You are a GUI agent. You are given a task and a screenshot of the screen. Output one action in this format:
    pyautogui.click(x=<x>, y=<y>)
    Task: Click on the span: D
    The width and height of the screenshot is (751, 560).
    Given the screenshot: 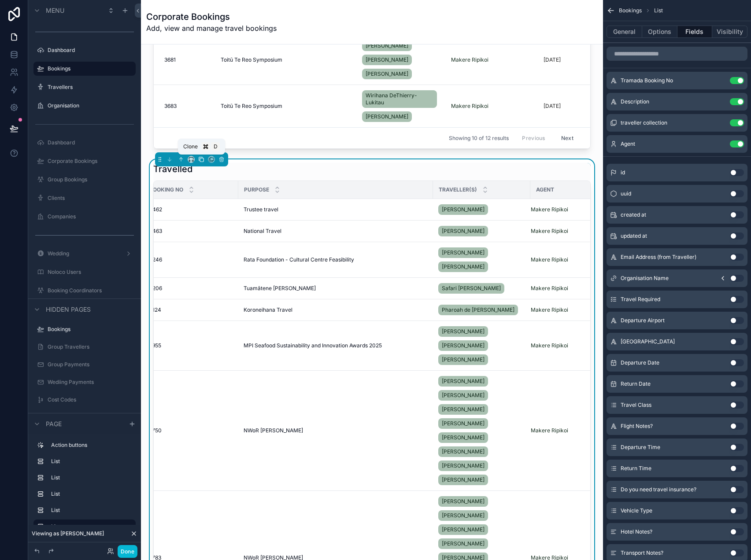 What is the action you would take?
    pyautogui.click(x=215, y=146)
    